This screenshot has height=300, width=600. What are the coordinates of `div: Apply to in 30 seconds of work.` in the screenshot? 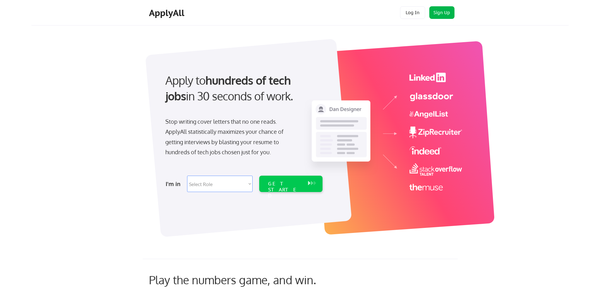 It's located at (242, 88).